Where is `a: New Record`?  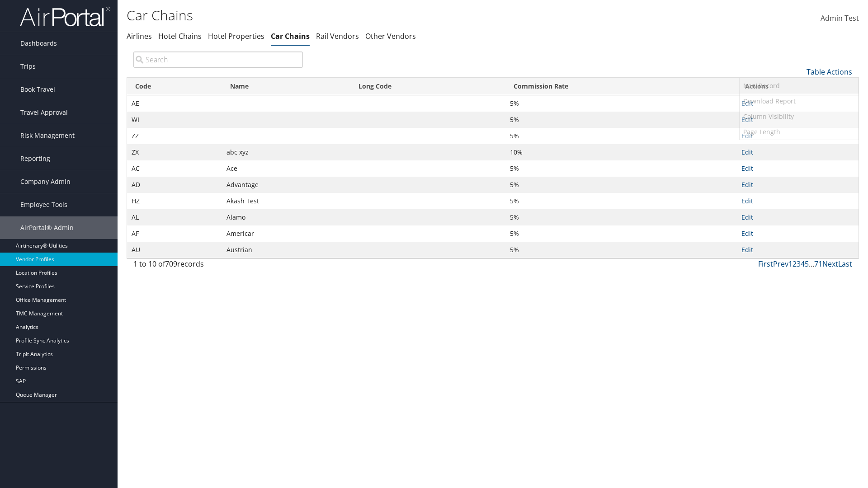
a: New Record is located at coordinates (799, 86).